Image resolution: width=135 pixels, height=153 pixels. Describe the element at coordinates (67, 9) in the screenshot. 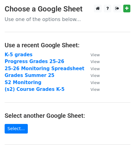

I see `h3: Choose a Google Sheet` at that location.